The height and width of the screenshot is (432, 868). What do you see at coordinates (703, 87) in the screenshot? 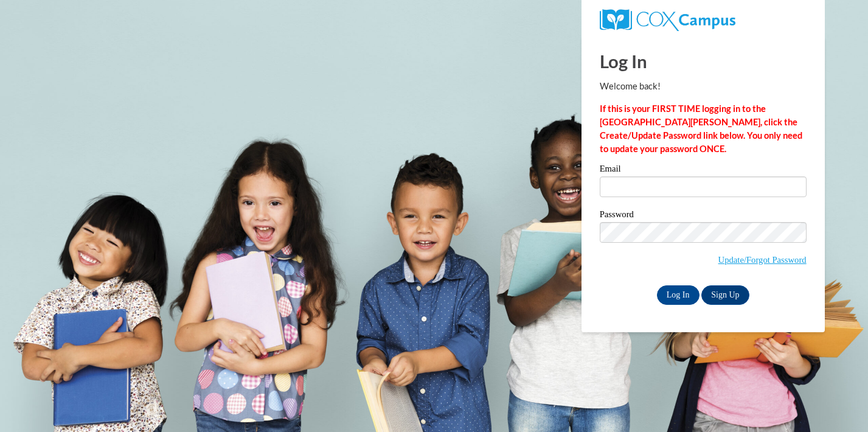
I see `p: Welcome back!` at bounding box center [703, 87].